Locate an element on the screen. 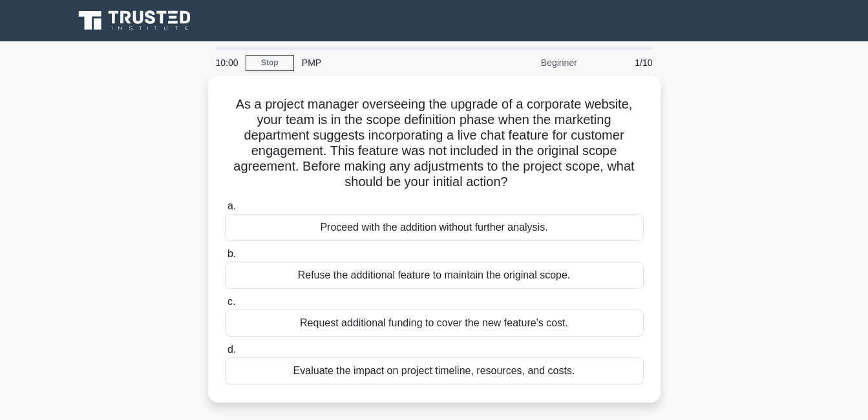  a: Stop is located at coordinates (270, 62).